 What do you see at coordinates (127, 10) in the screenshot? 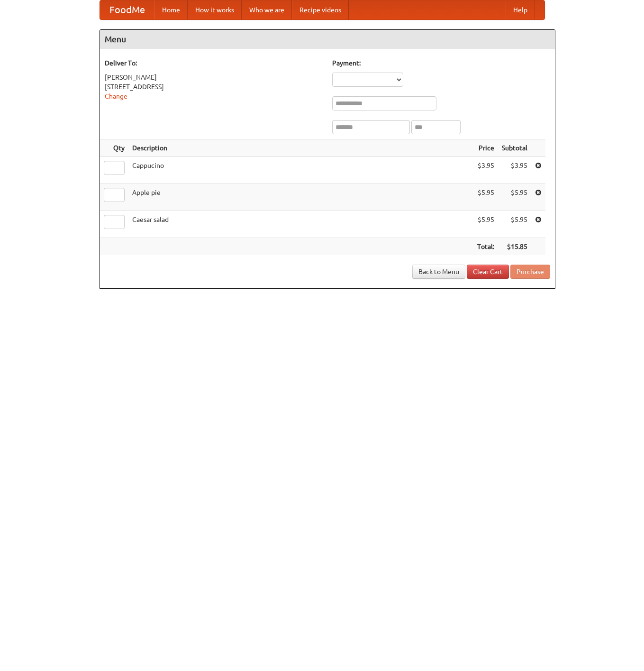
I see `a: FoodMe` at bounding box center [127, 10].